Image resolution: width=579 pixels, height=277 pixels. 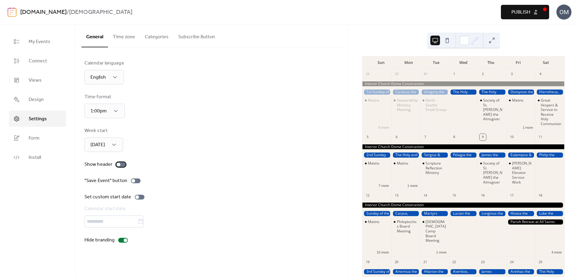 I want to click on div: Artemius the Great Martyr of Antioch, so click(x=406, y=272).